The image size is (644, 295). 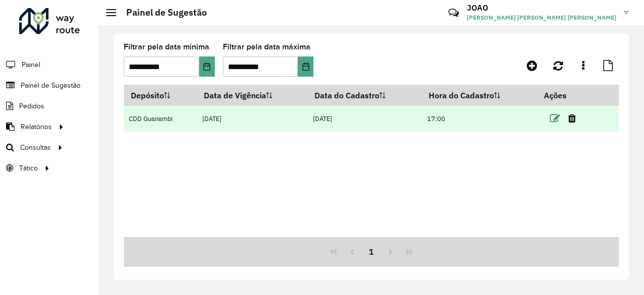 What do you see at coordinates (479, 119) in the screenshot?
I see `td: 17:00` at bounding box center [479, 119].